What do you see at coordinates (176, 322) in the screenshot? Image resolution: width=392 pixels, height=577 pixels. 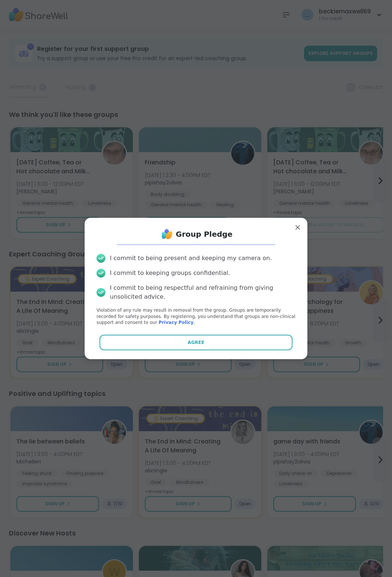 I see `a: Privacy Policy` at bounding box center [176, 322].